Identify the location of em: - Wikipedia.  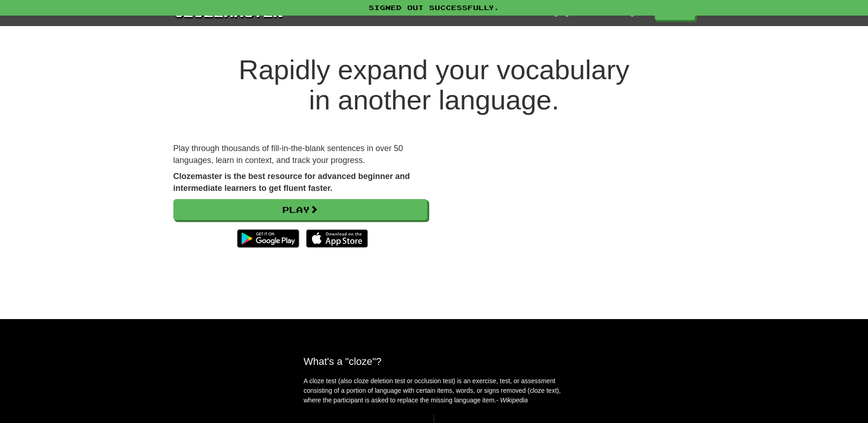
(512, 400).